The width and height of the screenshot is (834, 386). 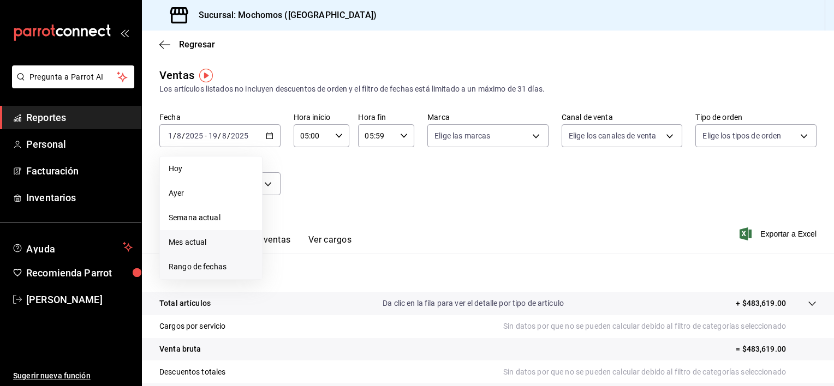 What do you see at coordinates (330, 244) in the screenshot?
I see `button: Ver cargos` at bounding box center [330, 244].